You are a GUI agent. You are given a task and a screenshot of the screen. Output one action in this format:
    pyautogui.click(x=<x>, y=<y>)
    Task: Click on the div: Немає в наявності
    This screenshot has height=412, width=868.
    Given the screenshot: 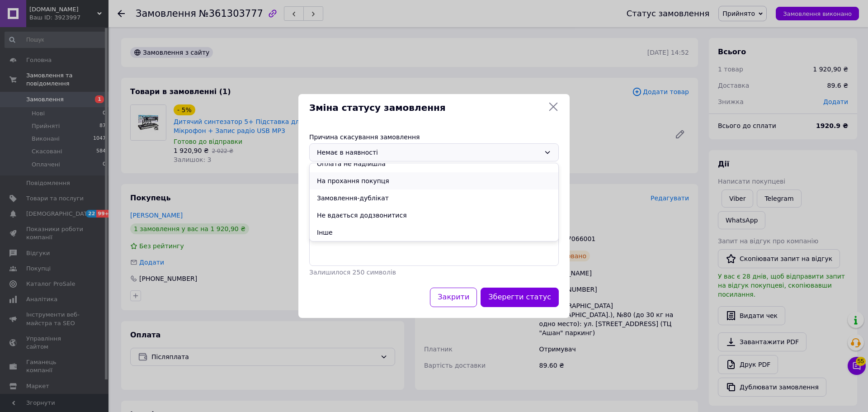 What is the action you would take?
    pyautogui.click(x=429, y=152)
    